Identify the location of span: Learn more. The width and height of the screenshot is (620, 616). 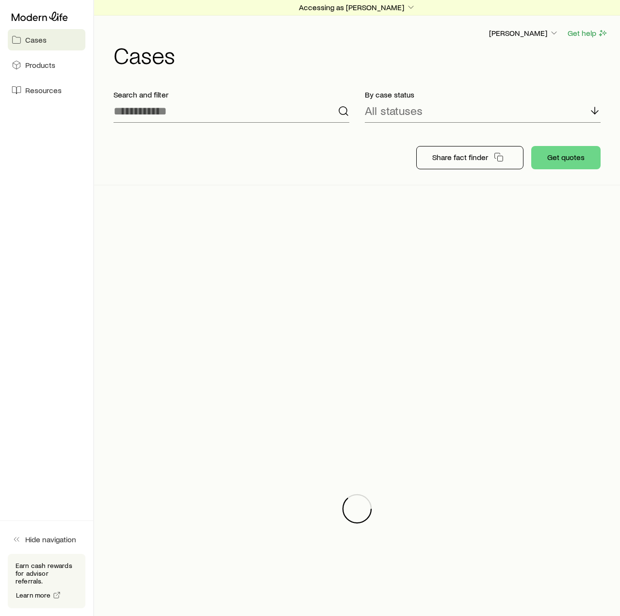
(33, 595).